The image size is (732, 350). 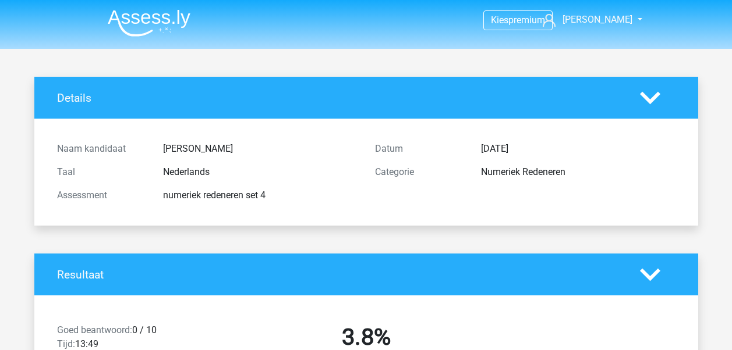 What do you see at coordinates (339, 275) in the screenshot?
I see `h4: Resultaat` at bounding box center [339, 275].